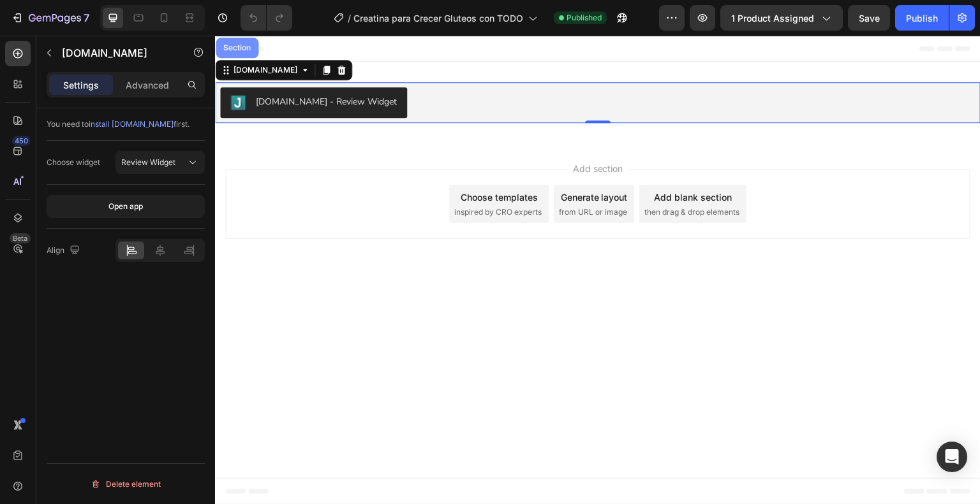  What do you see at coordinates (781, 18) in the screenshot?
I see `button: 1 product assigned` at bounding box center [781, 18].